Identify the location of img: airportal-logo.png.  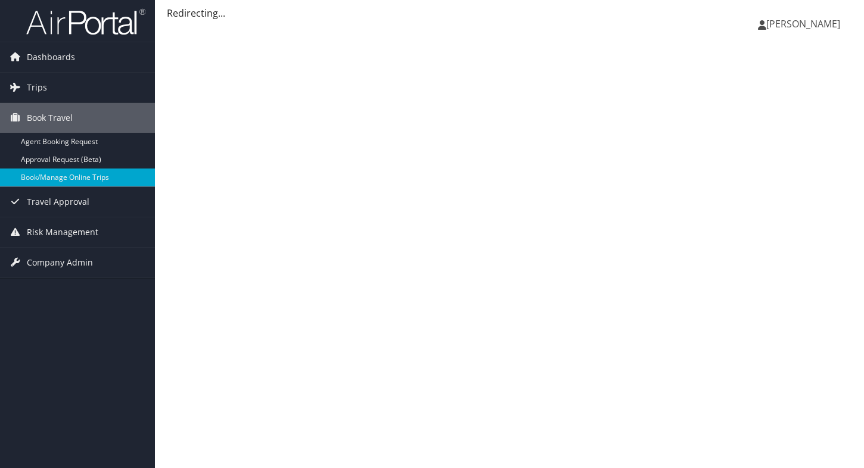
(86, 21).